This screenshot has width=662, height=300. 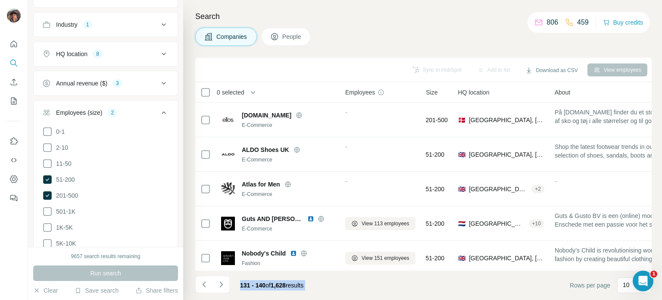 What do you see at coordinates (386, 223) in the screenshot?
I see `span: View 113 employees` at bounding box center [386, 223].